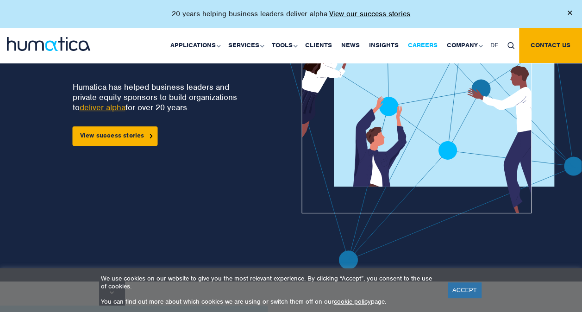 This screenshot has width=582, height=312. What do you see at coordinates (384, 45) in the screenshot?
I see `a: Insights` at bounding box center [384, 45].